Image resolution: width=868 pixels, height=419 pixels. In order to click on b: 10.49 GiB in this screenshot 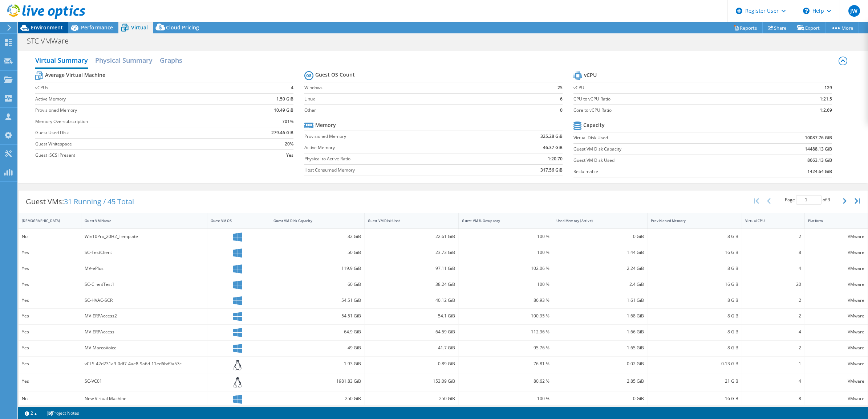, I will do `click(284, 110)`.